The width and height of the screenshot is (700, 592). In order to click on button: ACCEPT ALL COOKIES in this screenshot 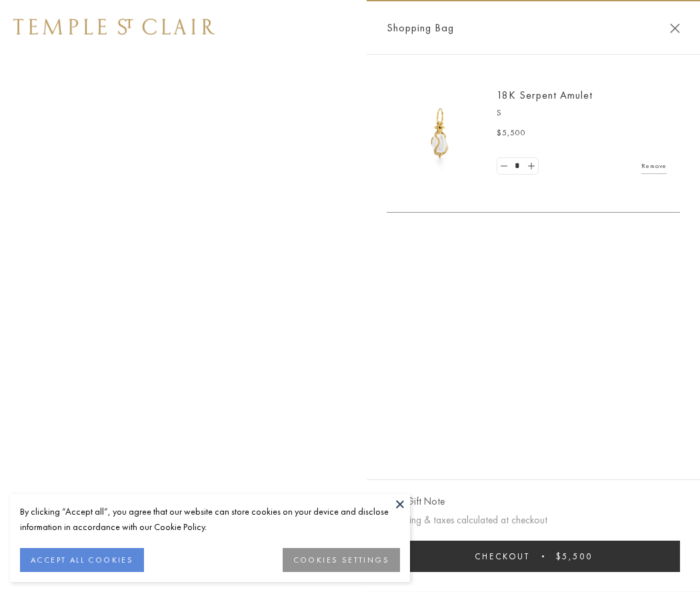, I will do `click(82, 560)`.